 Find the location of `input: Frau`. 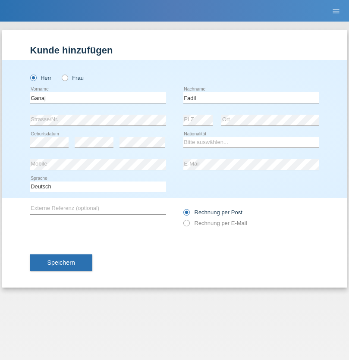

input: Frau is located at coordinates (64, 77).